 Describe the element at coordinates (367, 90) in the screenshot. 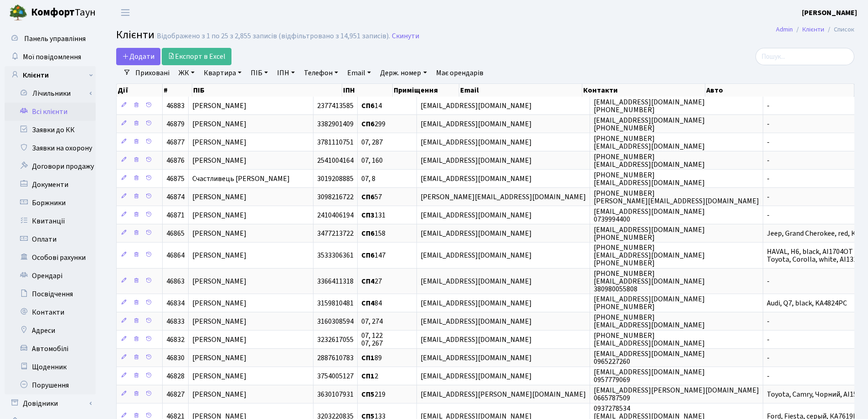

I see `th: ІПН` at that location.